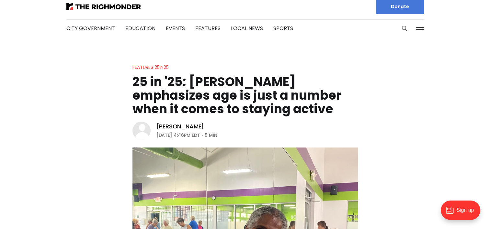 This screenshot has width=490, height=229. Describe the element at coordinates (104, 6) in the screenshot. I see `img: The Richmonder` at that location.